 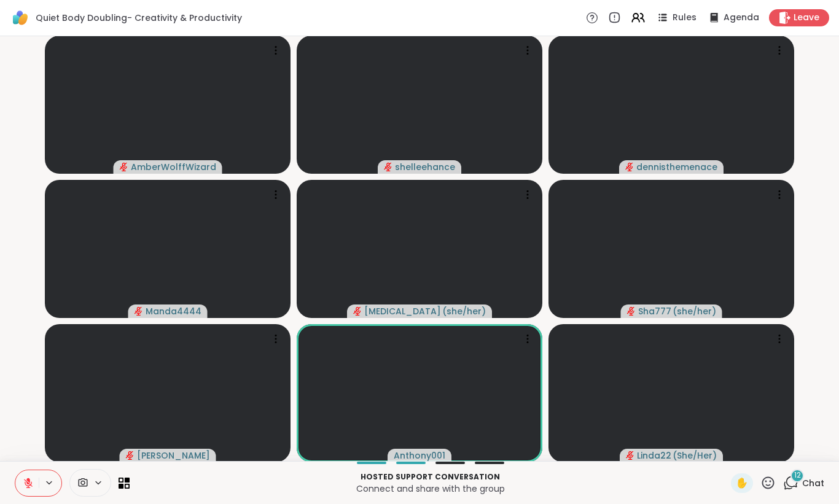 What do you see at coordinates (425, 167) in the screenshot?
I see `span: shelleehance` at bounding box center [425, 167].